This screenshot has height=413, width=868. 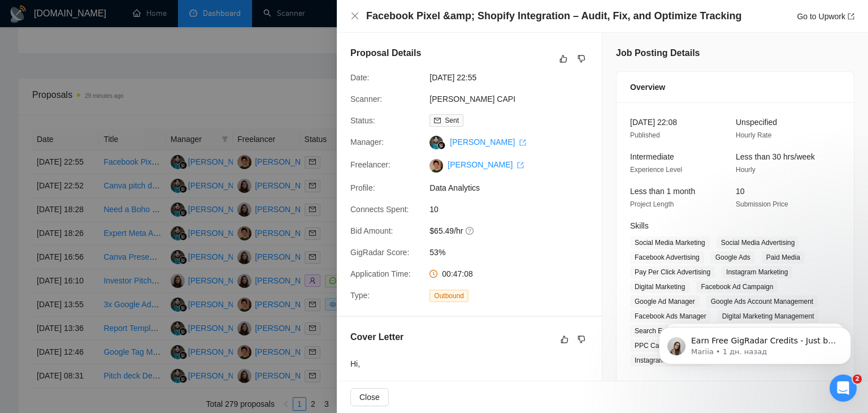 I want to click on div: message notification from Mariia, 1 дн. назад. Earn Free GigRadar Credits - Just by Sharing Your ..., so click(x=113, y=43).